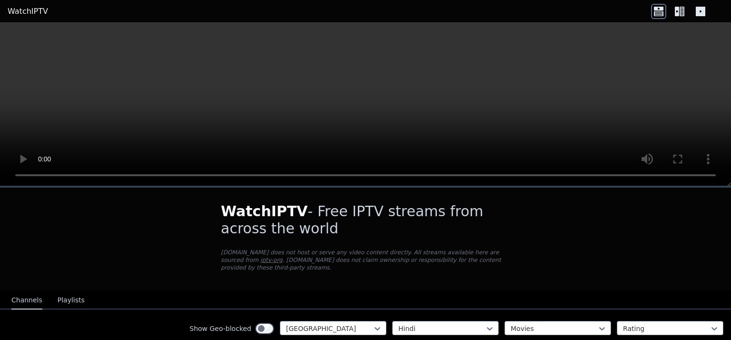  I want to click on a: WatchIPTV, so click(28, 11).